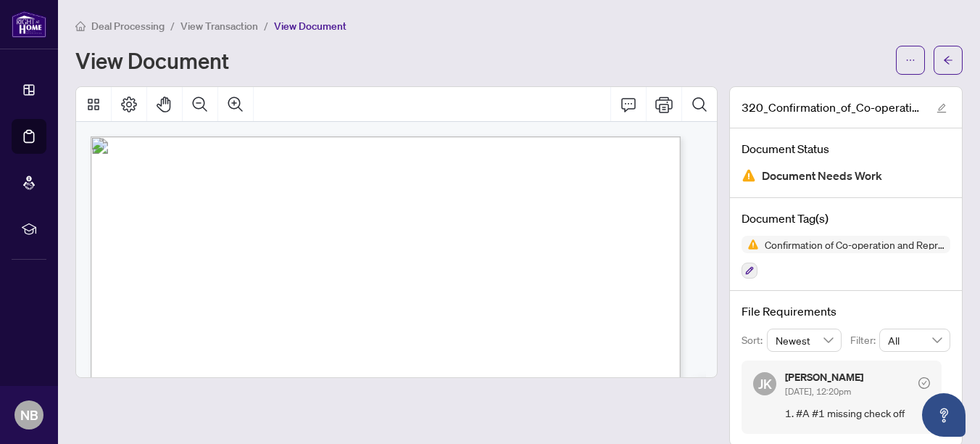  Describe the element at coordinates (858, 413) in the screenshot. I see `span: 1. #A #1 missing check off` at that location.